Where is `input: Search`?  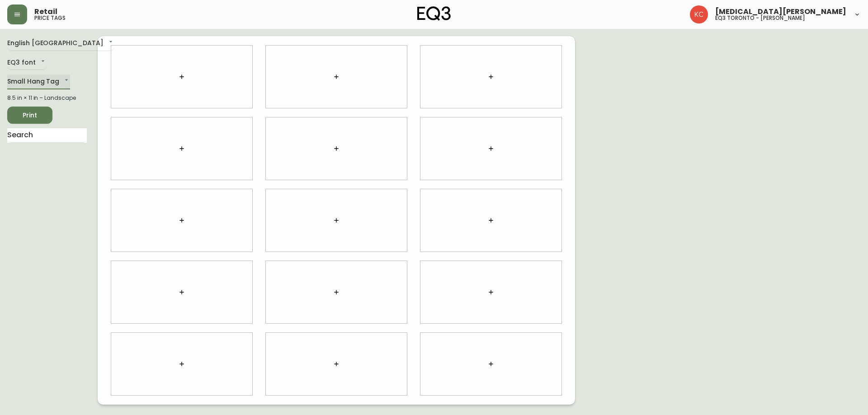 input: Search is located at coordinates (47, 135).